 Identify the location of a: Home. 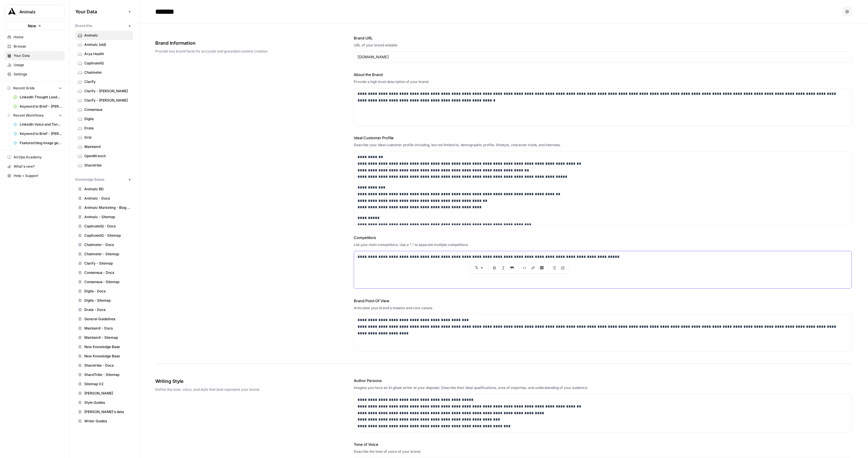
(34, 37).